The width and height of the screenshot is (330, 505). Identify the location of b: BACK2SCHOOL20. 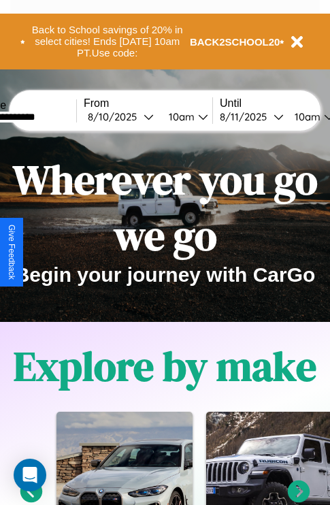
(235, 42).